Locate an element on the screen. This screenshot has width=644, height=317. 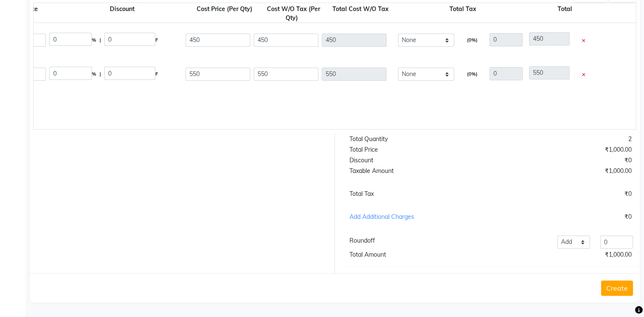
span: Cost Price (Per Qty) is located at coordinates (224, 9).